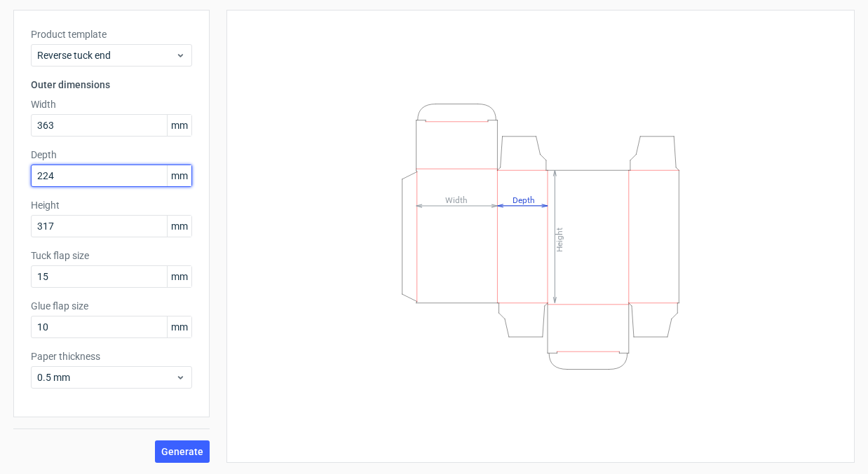  What do you see at coordinates (524, 199) in the screenshot?
I see `tspan: Depth` at bounding box center [524, 199].